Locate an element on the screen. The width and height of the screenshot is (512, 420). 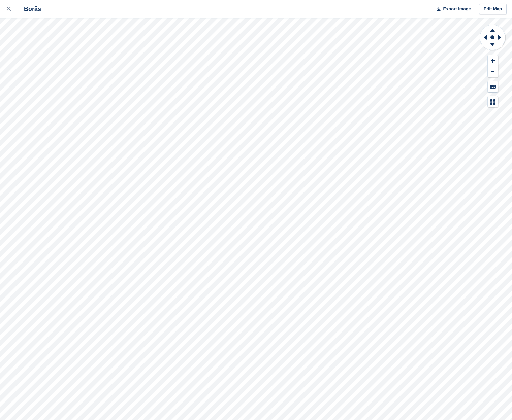
button: Map Legend is located at coordinates (493, 102).